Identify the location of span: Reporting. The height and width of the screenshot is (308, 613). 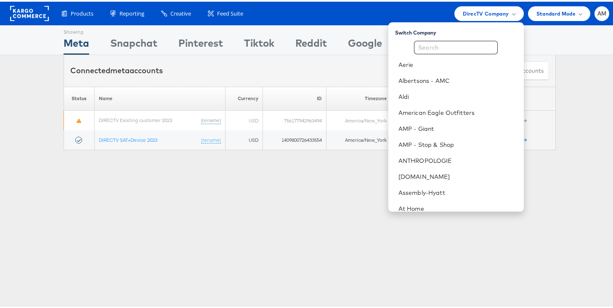
(132, 12).